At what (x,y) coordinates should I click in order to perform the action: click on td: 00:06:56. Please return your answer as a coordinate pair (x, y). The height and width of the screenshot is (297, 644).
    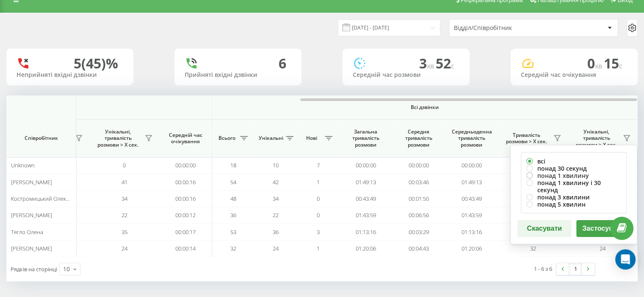
    Looking at the image, I should click on (418, 215).